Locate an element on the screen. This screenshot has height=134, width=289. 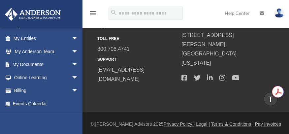
a: Terms & Conditions | is located at coordinates (232, 124).